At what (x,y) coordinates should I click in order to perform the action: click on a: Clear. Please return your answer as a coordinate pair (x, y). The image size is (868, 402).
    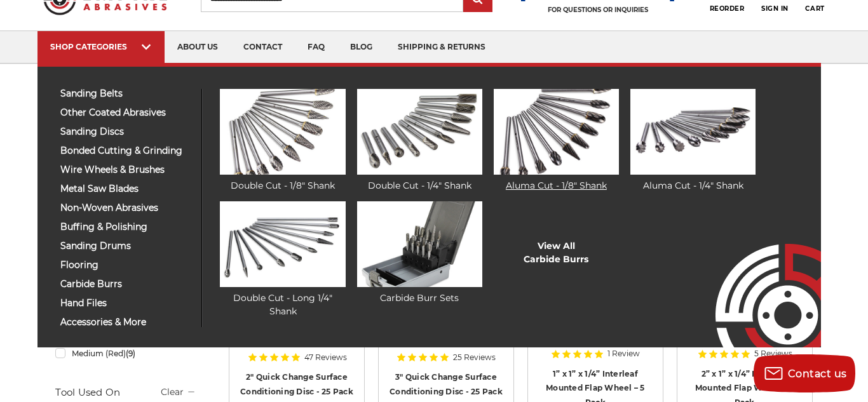
    Looking at the image, I should click on (172, 392).